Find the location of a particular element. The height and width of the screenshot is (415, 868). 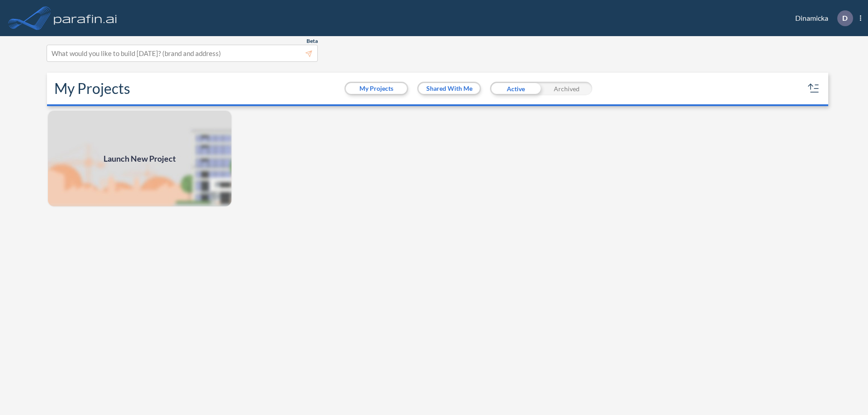

button: My Projects is located at coordinates (376, 89).